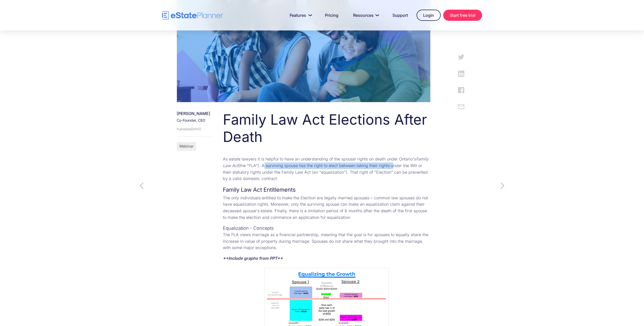 This screenshot has height=326, width=644. Describe the element at coordinates (428, 15) in the screenshot. I see `a: Login` at that location.